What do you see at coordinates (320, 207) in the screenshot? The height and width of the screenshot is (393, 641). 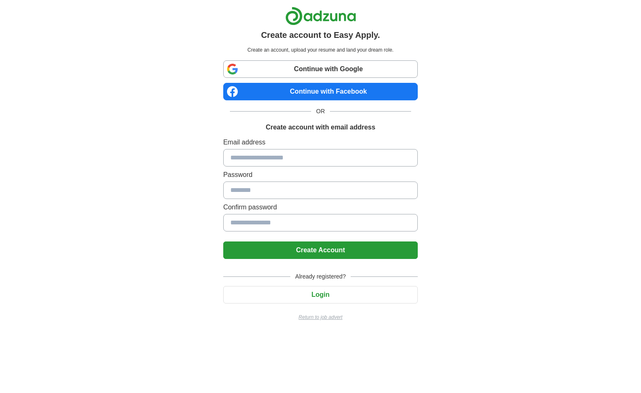 I see `label: Confirm password` at bounding box center [320, 207].